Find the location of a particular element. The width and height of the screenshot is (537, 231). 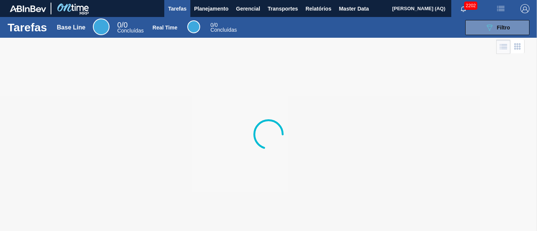

h1: Tarefas is located at coordinates (27, 27).